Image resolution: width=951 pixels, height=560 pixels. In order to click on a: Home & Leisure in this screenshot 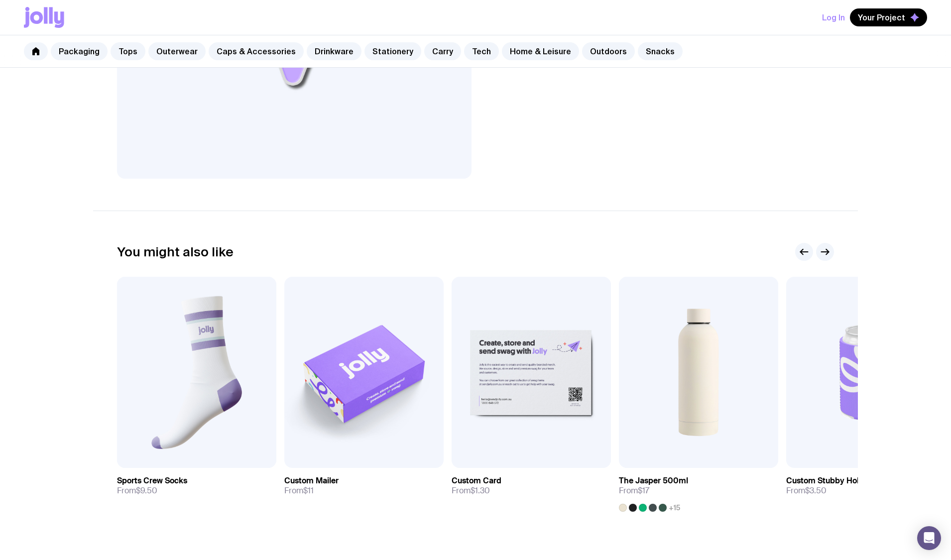, I will do `click(540, 51)`.